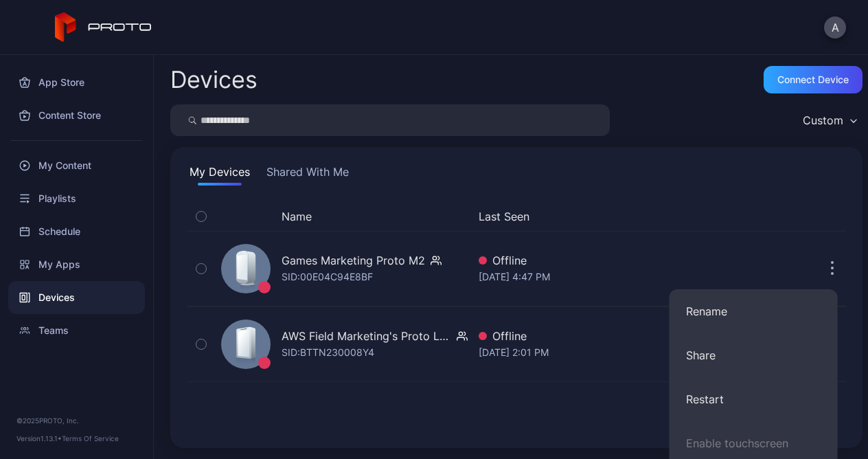 This screenshot has width=868, height=459. Describe the element at coordinates (76, 82) in the screenshot. I see `div: App Store` at that location.